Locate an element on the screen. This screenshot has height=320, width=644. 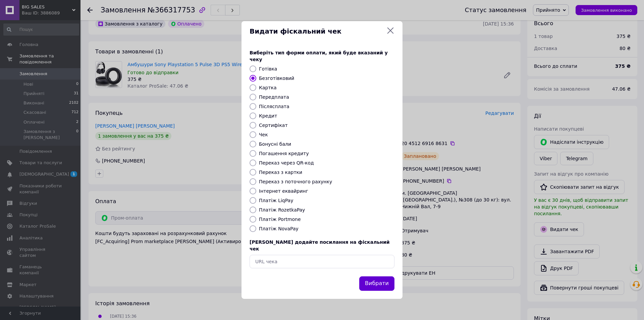
label: Інтернет еквайринг is located at coordinates (284, 191).